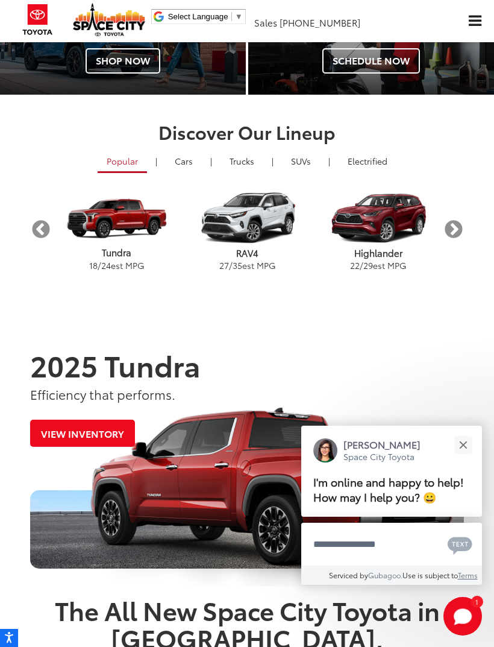 The width and height of the screenshot is (494, 647). What do you see at coordinates (116, 218) in the screenshot?
I see `img: Toyota Tundra` at bounding box center [116, 218].